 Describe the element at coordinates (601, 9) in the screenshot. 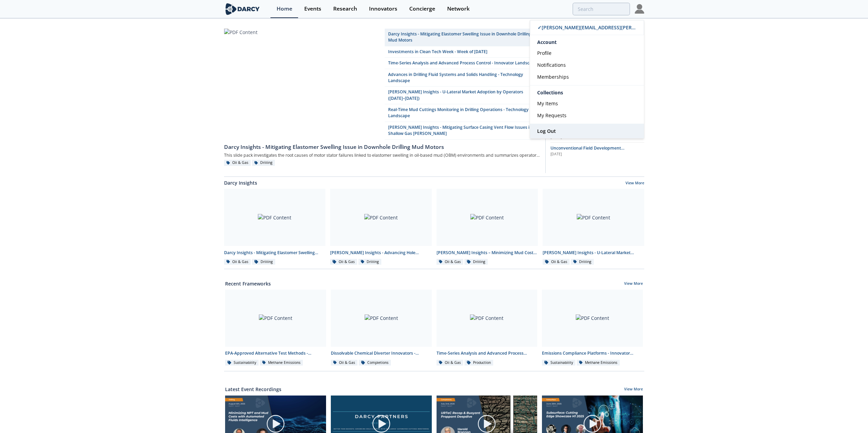

I see `input: Advanced Search` at that location.